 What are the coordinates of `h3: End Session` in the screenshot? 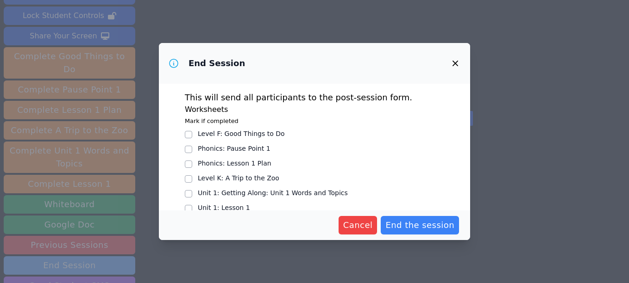 It's located at (217, 63).